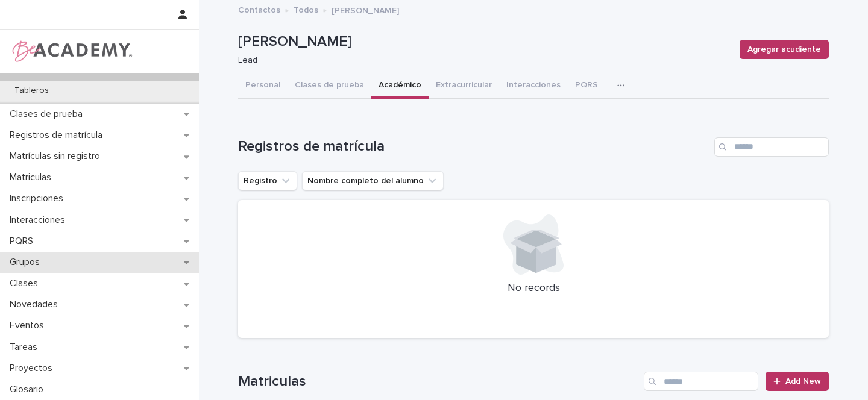 This screenshot has height=400, width=868. Describe the element at coordinates (39, 198) in the screenshot. I see `p: Inscripciones` at that location.